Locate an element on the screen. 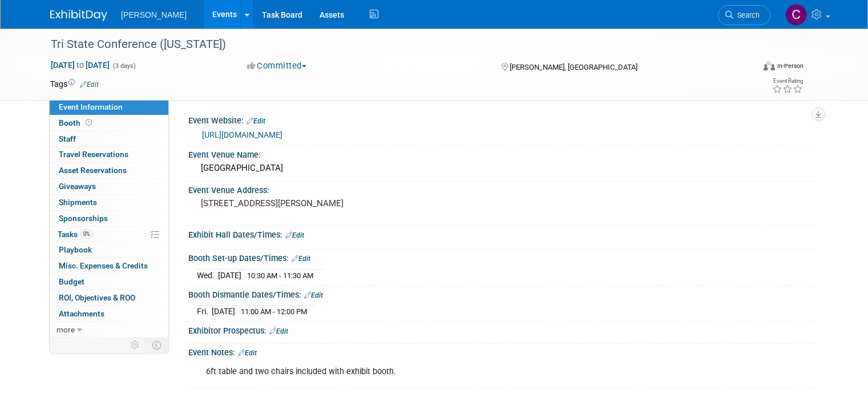  td: Fri. is located at coordinates (204, 311).